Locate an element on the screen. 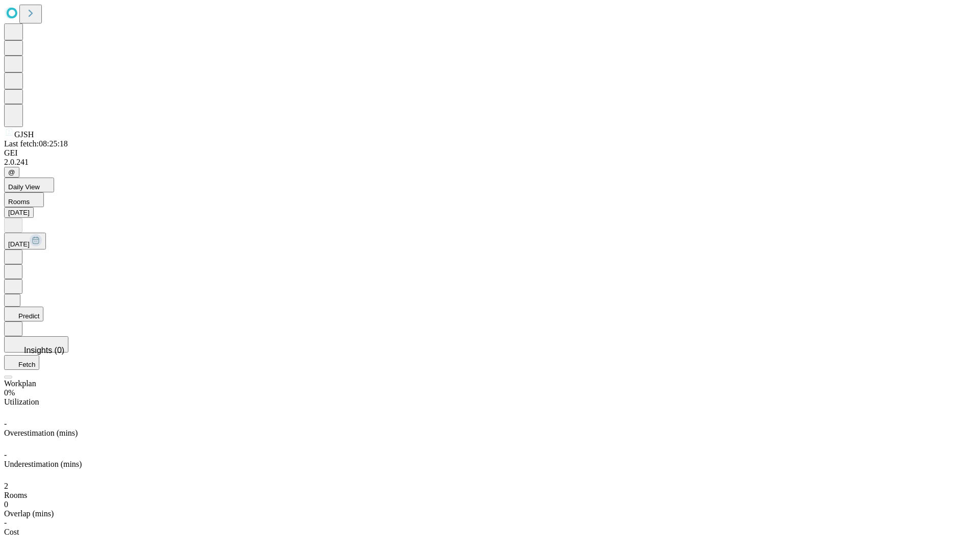 The height and width of the screenshot is (551, 980). span: Insights (0) is located at coordinates (44, 350).